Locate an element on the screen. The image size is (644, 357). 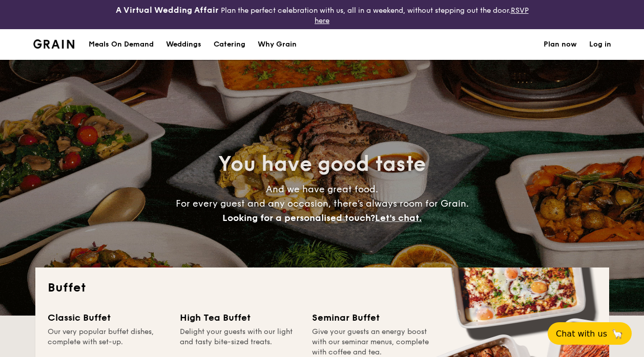
h4: A Virtual Wedding Affair is located at coordinates (167, 10).